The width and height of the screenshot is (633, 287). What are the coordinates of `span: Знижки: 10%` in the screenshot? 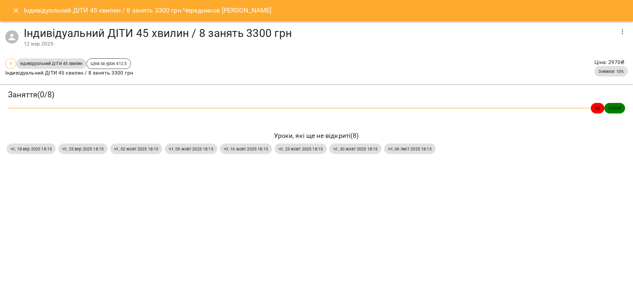 It's located at (611, 71).